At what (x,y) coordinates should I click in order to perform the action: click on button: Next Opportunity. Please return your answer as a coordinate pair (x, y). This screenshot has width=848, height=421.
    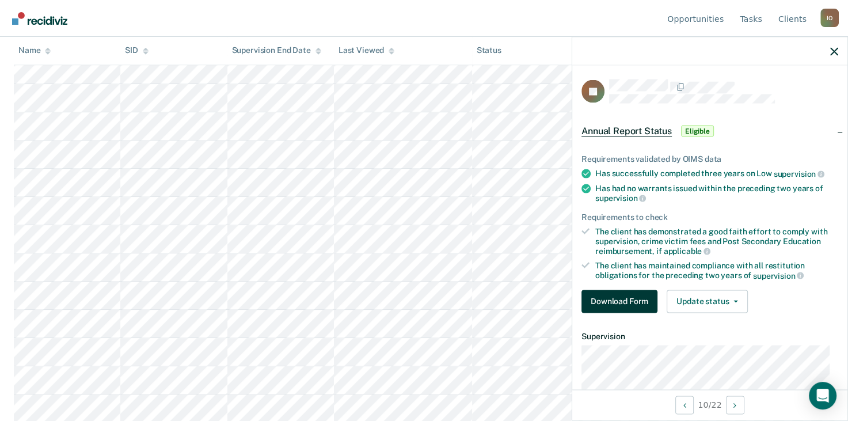
    Looking at the image, I should click on (735, 405).